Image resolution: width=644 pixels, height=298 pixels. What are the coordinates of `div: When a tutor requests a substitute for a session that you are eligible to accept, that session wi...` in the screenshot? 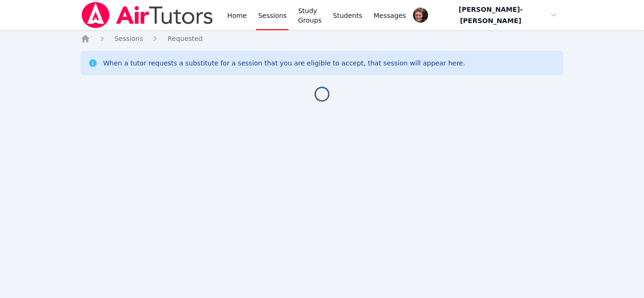 It's located at (285, 63).